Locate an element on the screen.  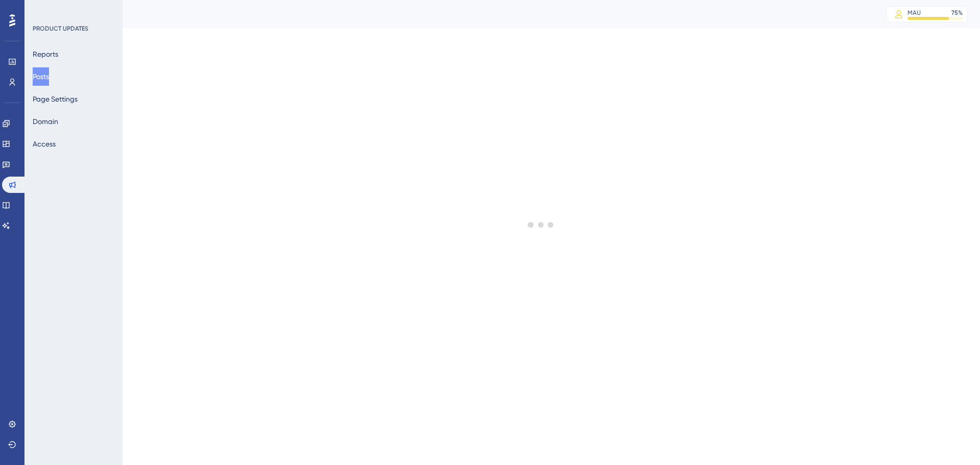
button: Reports is located at coordinates (45, 54).